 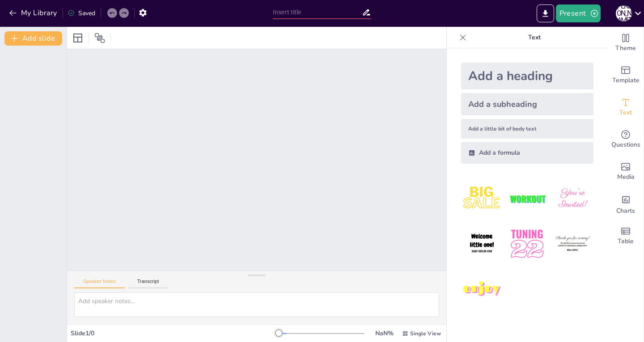 What do you see at coordinates (100, 38) in the screenshot?
I see `span: Position` at bounding box center [100, 38].